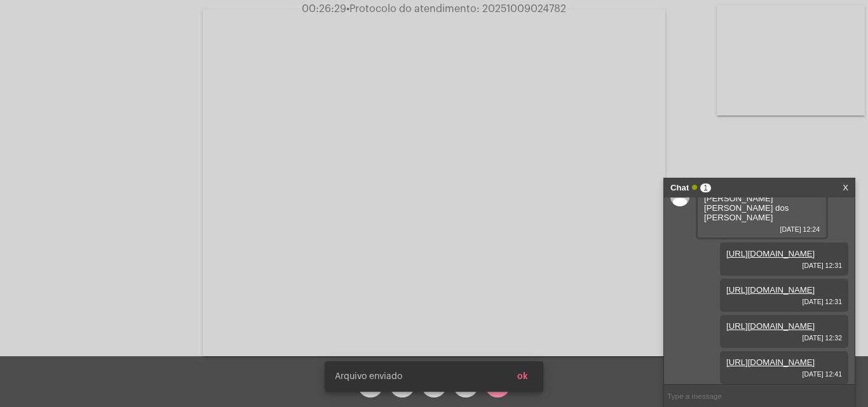 The image size is (868, 407). What do you see at coordinates (369, 377) in the screenshot?
I see `span: Arquivo enviado` at bounding box center [369, 377].